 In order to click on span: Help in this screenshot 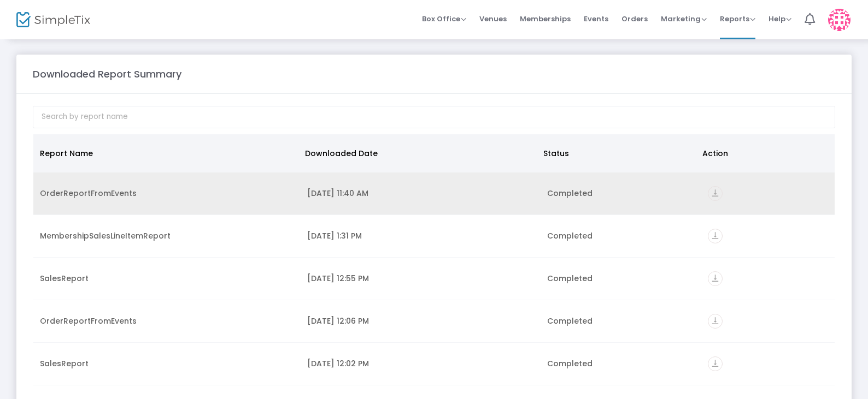, I will do `click(780, 18)`.